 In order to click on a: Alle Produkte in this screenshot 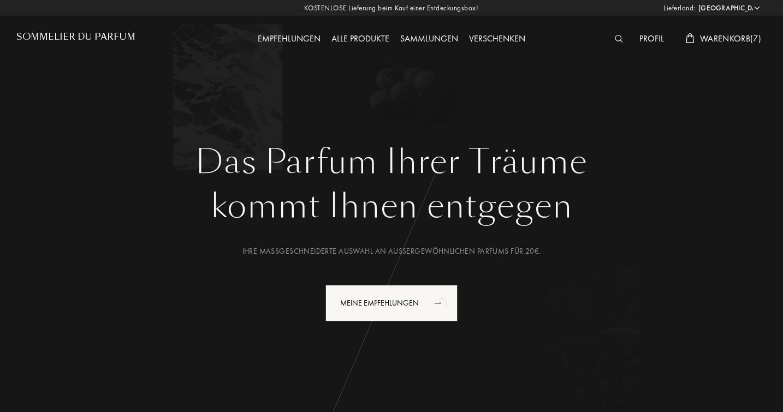, I will do `click(360, 38)`.